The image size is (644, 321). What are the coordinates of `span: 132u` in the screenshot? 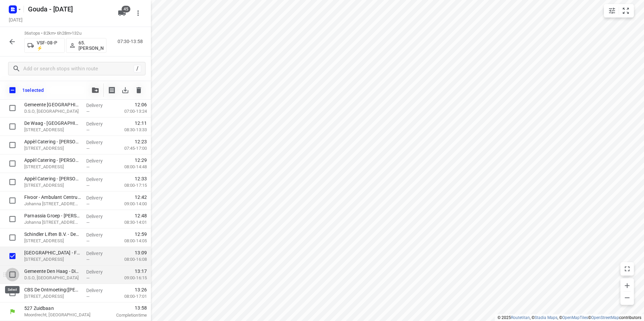 It's located at (77, 33).